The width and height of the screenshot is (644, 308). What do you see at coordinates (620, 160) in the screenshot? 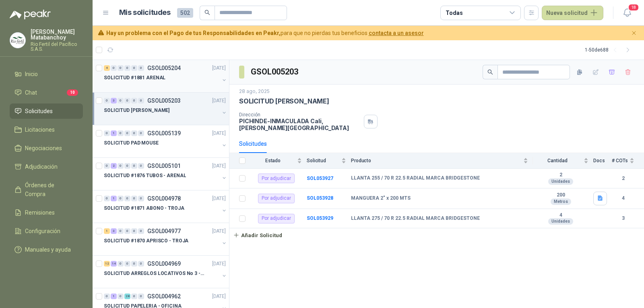
I see `span: # COTs` at bounding box center [620, 160].